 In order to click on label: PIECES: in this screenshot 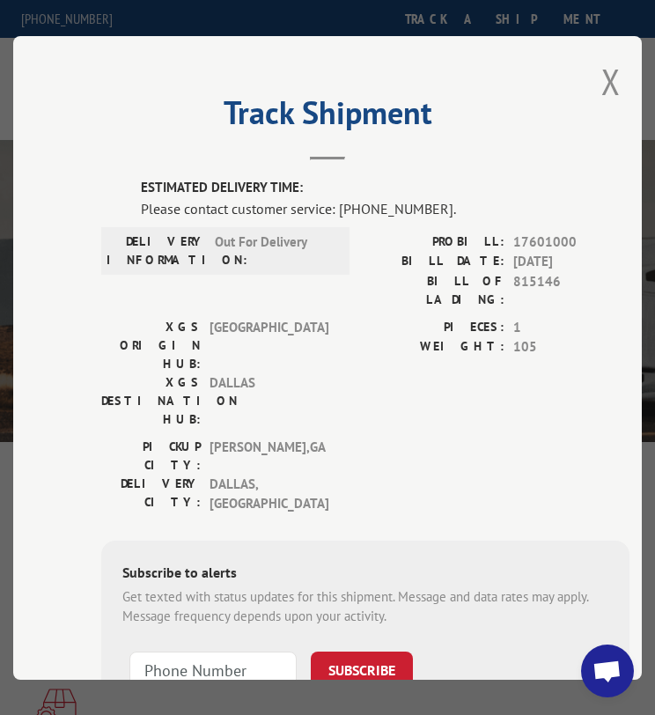, I will do `click(435, 327)`.